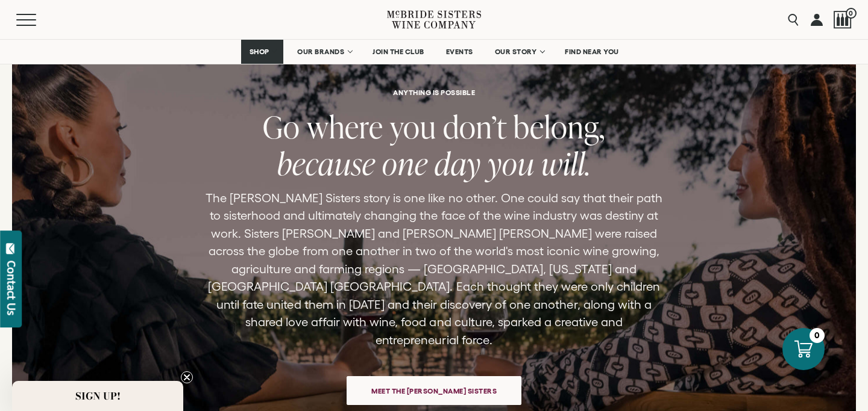  I want to click on a: EVENTS, so click(459, 51).